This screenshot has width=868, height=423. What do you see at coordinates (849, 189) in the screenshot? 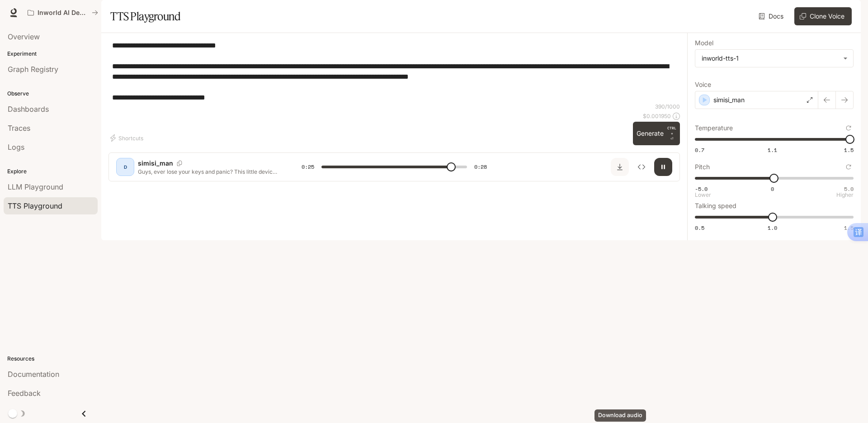
I see `span: 5.0` at bounding box center [849, 189].